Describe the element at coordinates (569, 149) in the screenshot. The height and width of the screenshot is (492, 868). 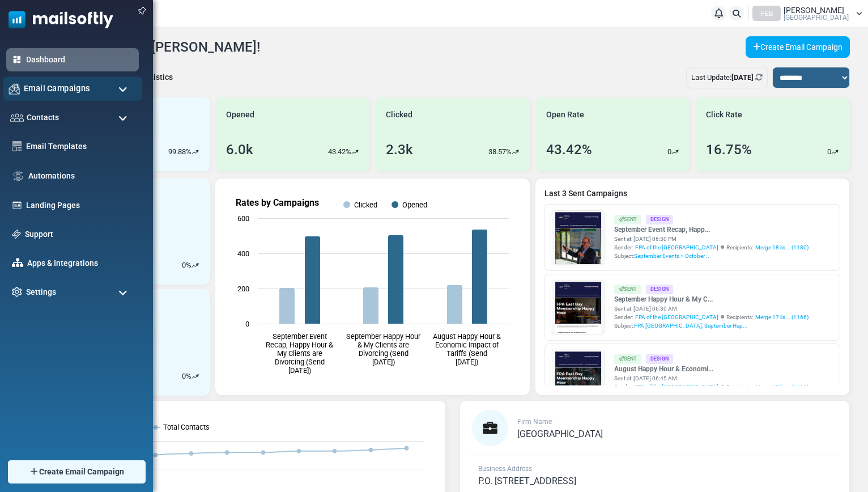
I see `div: 43.42%` at that location.